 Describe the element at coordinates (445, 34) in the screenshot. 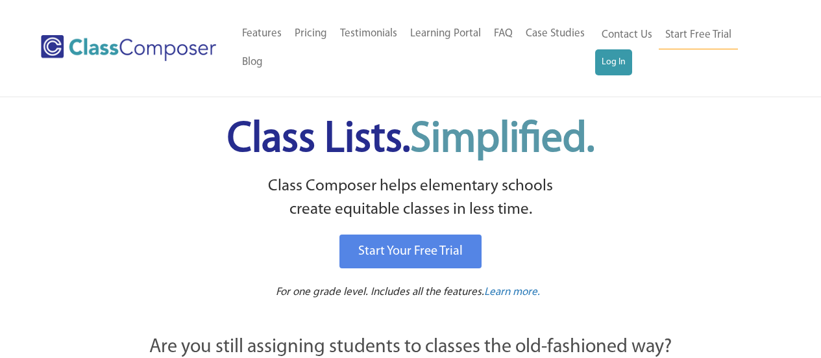

I see `a: Learning Portal` at that location.